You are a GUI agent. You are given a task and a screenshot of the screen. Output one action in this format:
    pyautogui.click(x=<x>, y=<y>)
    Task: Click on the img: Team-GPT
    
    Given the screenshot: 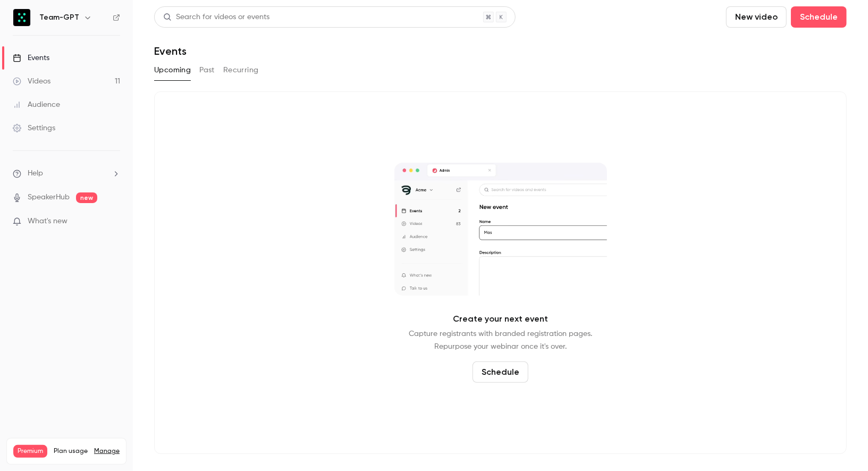 What is the action you would take?
    pyautogui.click(x=22, y=17)
    